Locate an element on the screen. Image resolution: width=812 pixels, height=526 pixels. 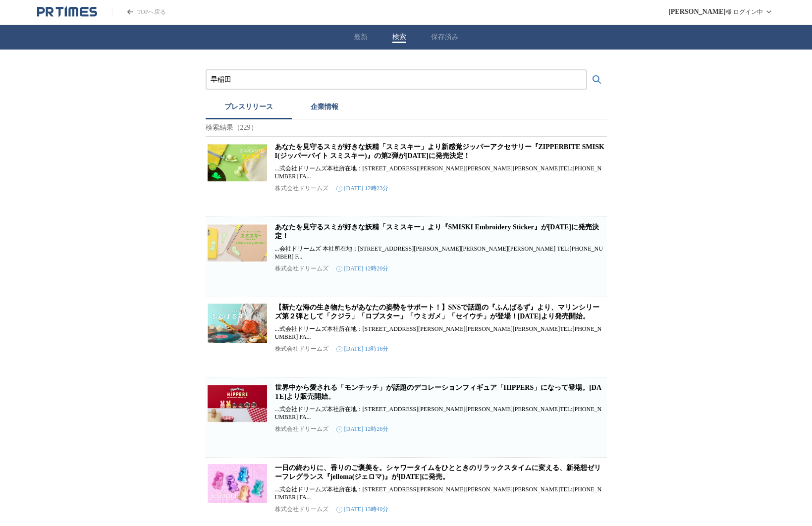
img: あなたを見守るスミが好きな妖精「スミスキー」より『SMISKI Embroidery Sticker』が2025年8月20日(水)に発売決定！ is located at coordinates (237, 243).